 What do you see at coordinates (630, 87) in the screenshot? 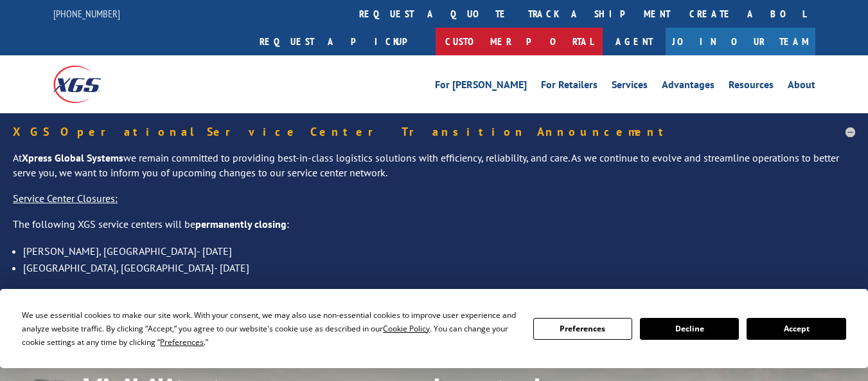
I see `a: Services` at bounding box center [630, 87].